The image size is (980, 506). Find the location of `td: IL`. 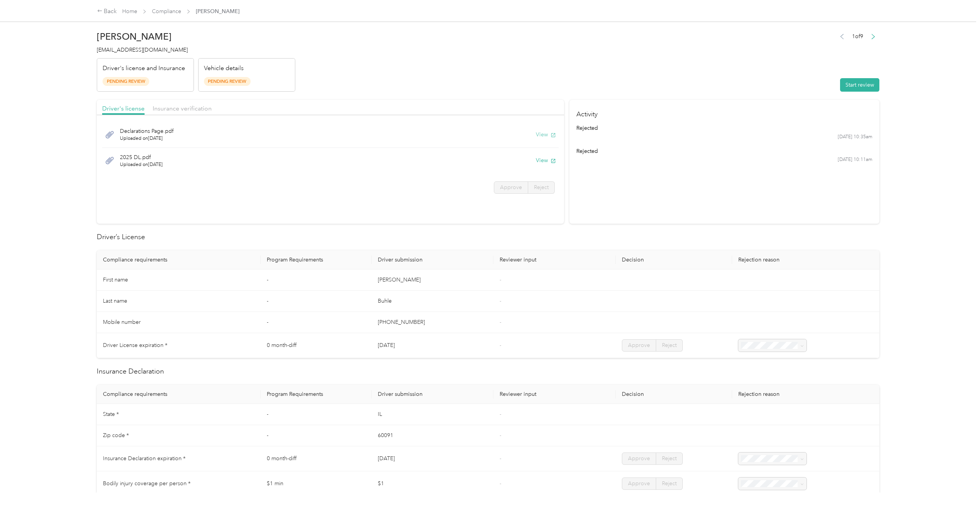

td: IL is located at coordinates (433, 414).